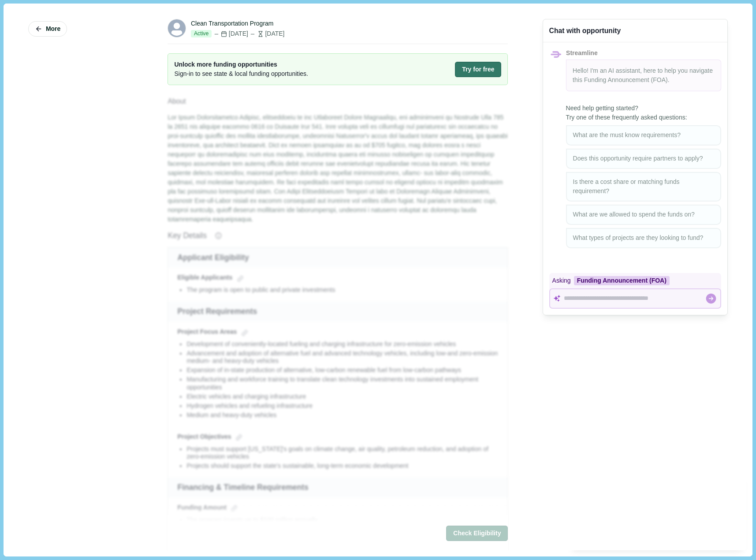 This screenshot has width=756, height=560. What do you see at coordinates (622, 280) in the screenshot?
I see `div: Funding Announcement (FOA)` at bounding box center [622, 280].